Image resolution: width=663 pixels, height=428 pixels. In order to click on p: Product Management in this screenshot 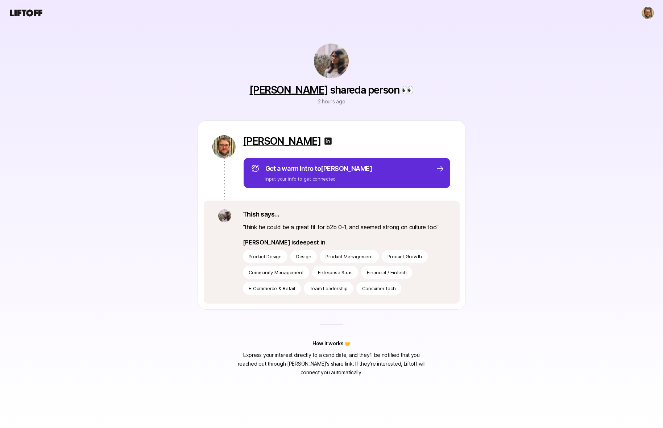, I will do `click(349, 256)`.